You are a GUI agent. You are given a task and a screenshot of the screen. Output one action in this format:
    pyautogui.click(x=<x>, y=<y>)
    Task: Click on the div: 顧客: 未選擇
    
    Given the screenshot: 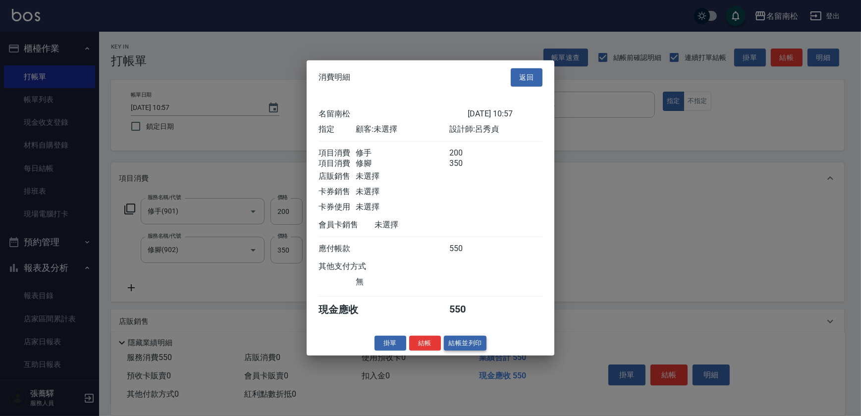 What is the action you would take?
    pyautogui.click(x=402, y=129)
    